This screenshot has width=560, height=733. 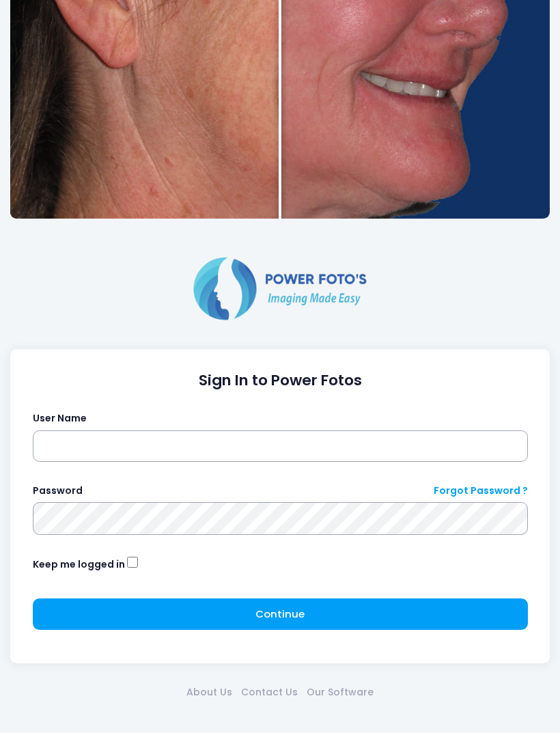 I want to click on button: Continue, so click(x=280, y=614).